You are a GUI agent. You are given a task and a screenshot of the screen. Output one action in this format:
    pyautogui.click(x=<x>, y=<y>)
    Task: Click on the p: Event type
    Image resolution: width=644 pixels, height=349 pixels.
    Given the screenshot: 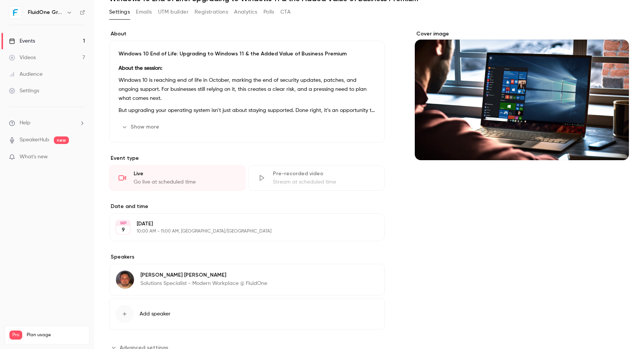 What is the action you would take?
    pyautogui.click(x=247, y=158)
    